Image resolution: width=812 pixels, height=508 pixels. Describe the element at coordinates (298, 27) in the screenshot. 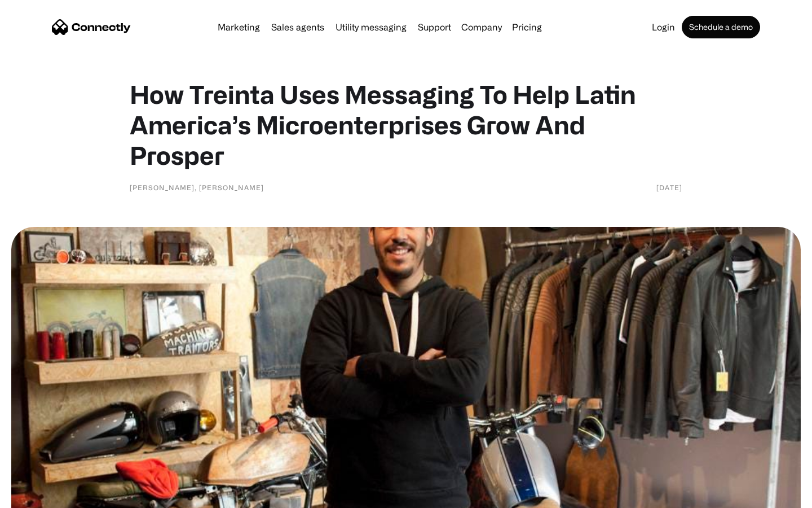

I see `a: Sales agents` at that location.